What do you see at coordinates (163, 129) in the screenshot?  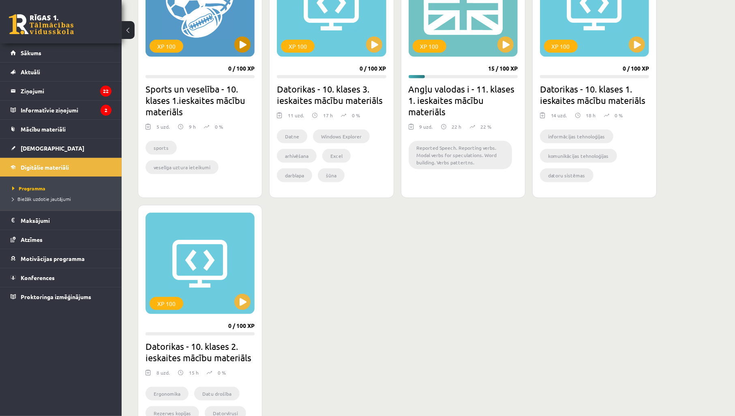 I see `div: 5 uzd.` at bounding box center [163, 129].